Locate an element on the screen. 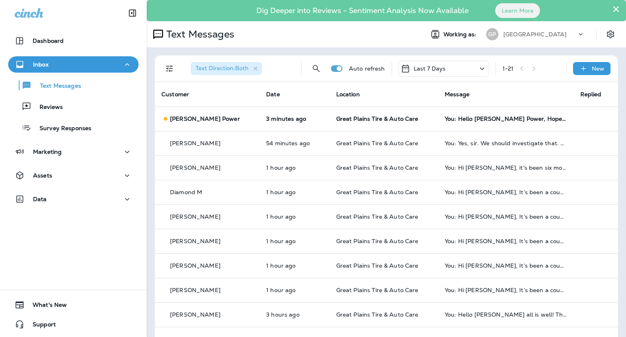 The height and width of the screenshot is (337, 626). button: Close is located at coordinates (616, 9).